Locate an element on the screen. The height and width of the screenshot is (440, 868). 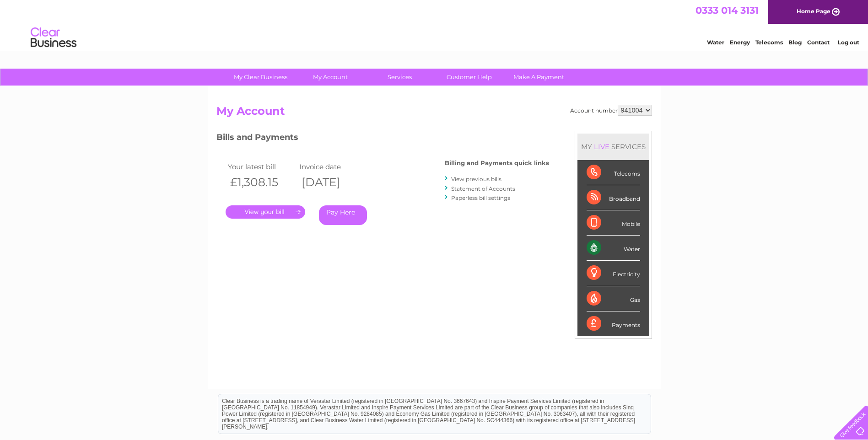
a: My Clear Business is located at coordinates (260, 77).